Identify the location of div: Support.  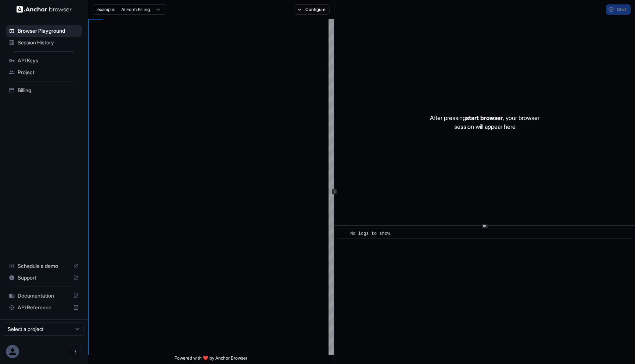
(44, 278).